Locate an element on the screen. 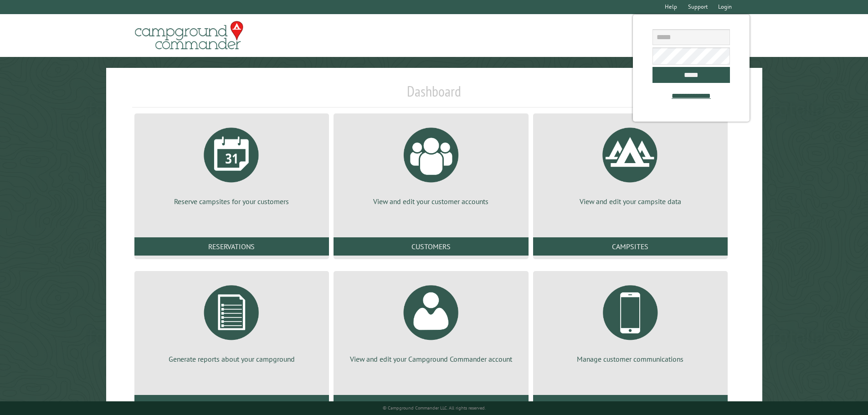  a: Account is located at coordinates (430, 404).